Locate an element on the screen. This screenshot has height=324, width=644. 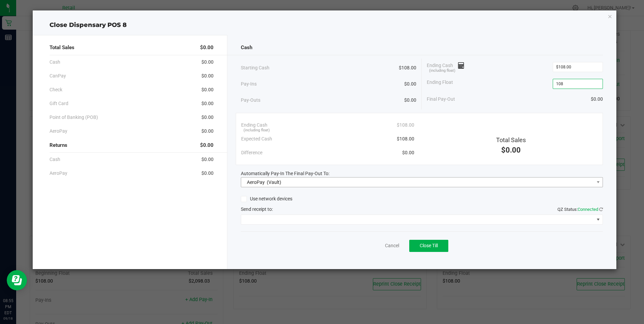
span: Final Pay-Out is located at coordinates (441, 99).